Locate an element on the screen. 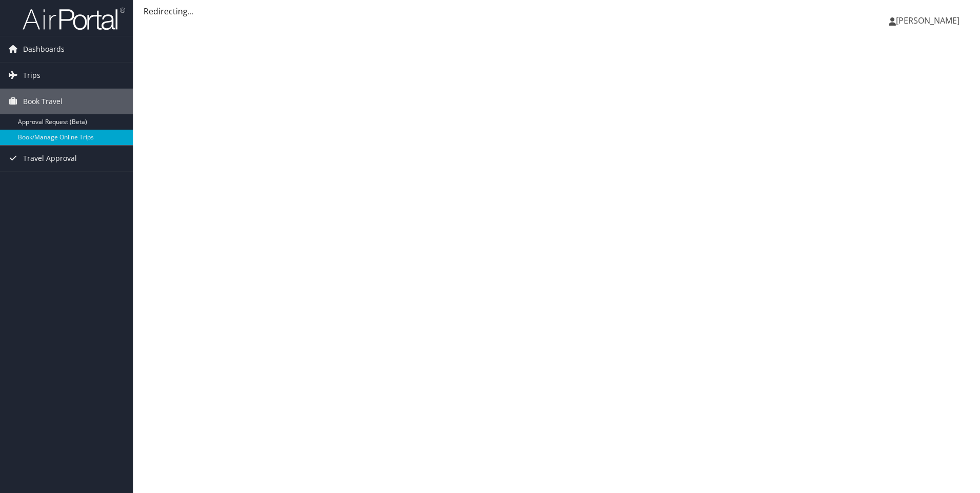 This screenshot has height=493, width=980. img: airportal-logo.png is located at coordinates (74, 18).